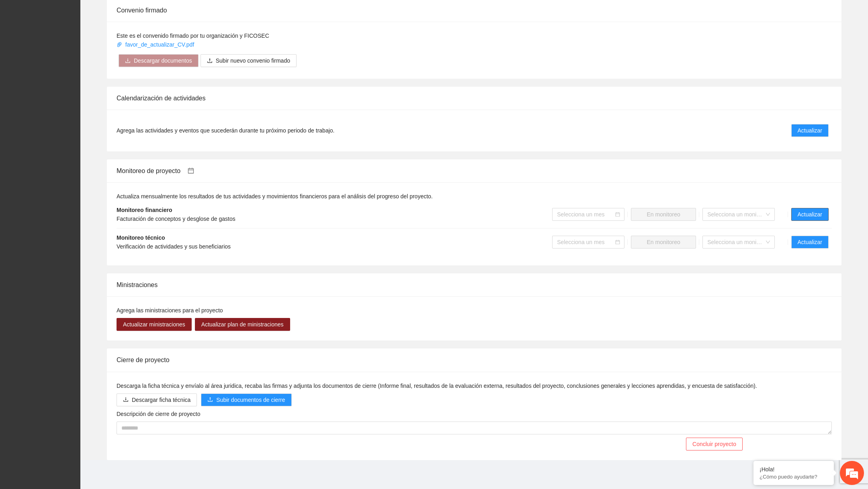 Image resolution: width=868 pixels, height=489 pixels. Describe the element at coordinates (119, 45) in the screenshot. I see `span: paper-clip` at that location.